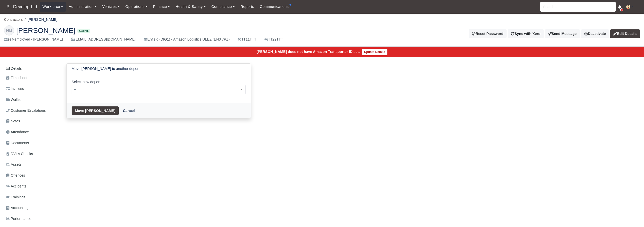  Describe the element at coordinates (13, 19) in the screenshot. I see `a: Contractors` at that location.